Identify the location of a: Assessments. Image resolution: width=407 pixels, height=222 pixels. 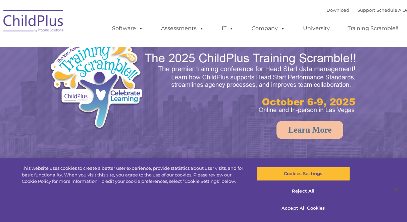
(182, 28).